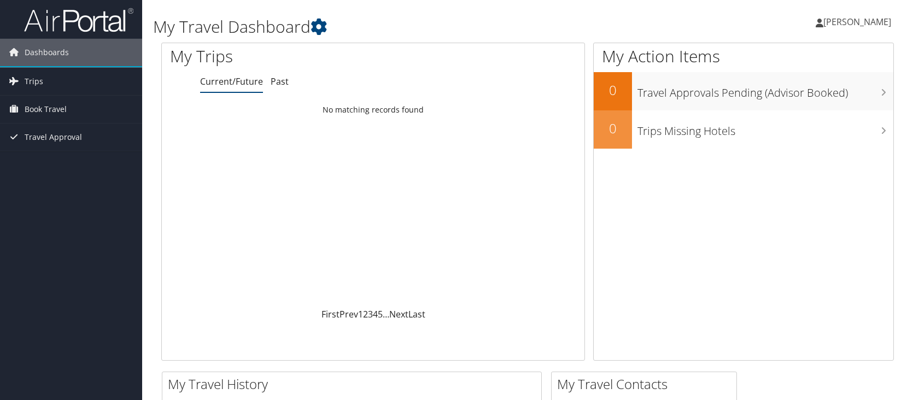 The width and height of the screenshot is (913, 400). I want to click on a: First, so click(330, 314).